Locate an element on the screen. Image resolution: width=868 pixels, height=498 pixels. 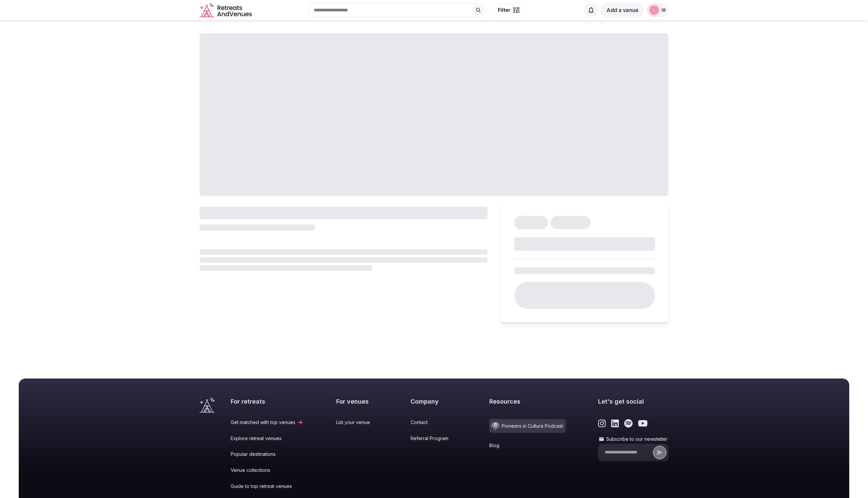
a: Link to the retreats and venues Spotify page is located at coordinates (628, 424).